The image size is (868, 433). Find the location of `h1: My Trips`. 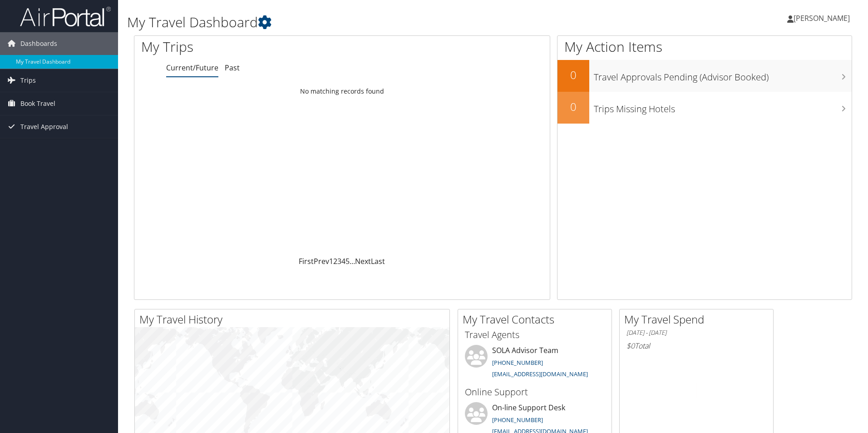

h1: My Trips is located at coordinates (256, 47).